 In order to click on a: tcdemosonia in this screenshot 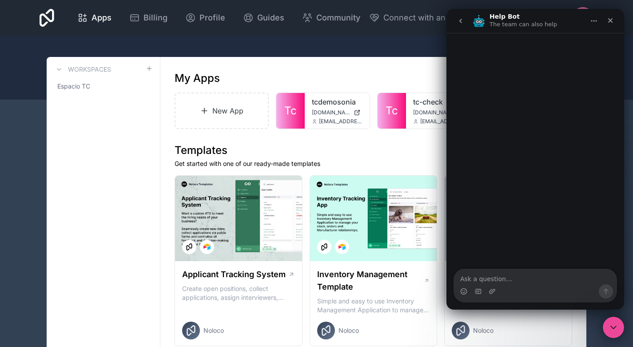, I will do `click(337, 102)`.